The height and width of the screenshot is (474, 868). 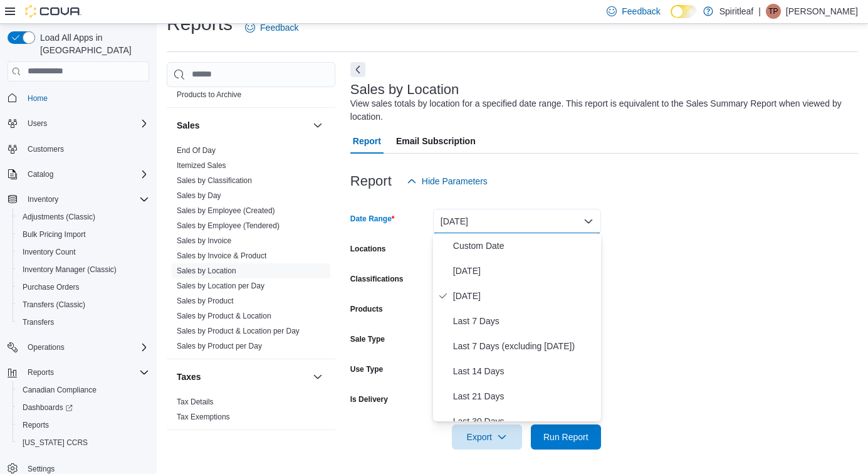 I want to click on button: Canadian Compliance, so click(x=84, y=389).